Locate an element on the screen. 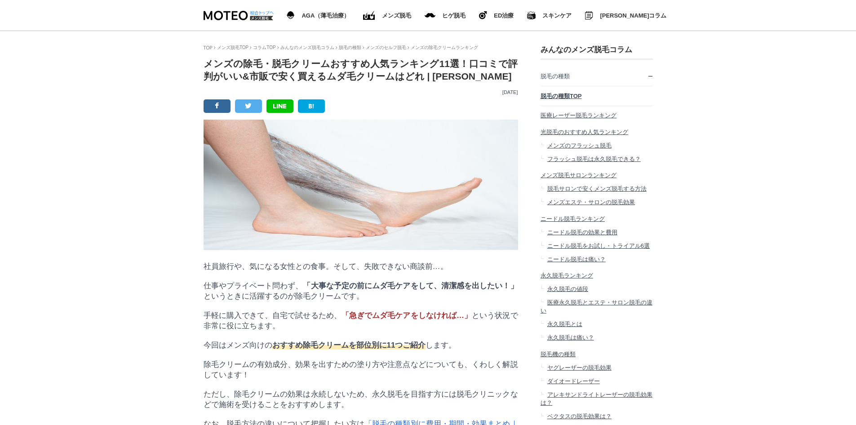 This screenshot has width=856, height=425. span: ベクタスの脱毛効果は？ is located at coordinates (579, 416).